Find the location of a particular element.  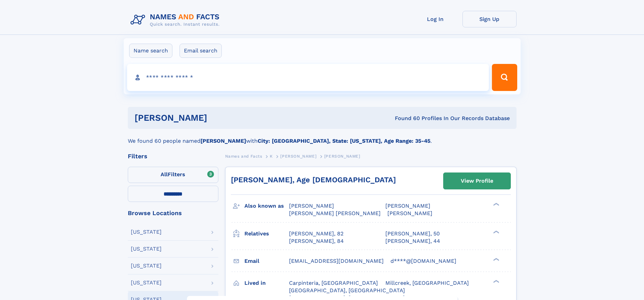

img: Logo Names and Facts is located at coordinates (177, 20).